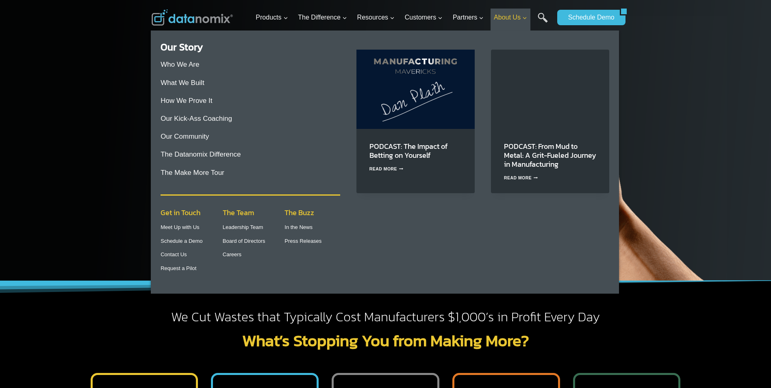 This screenshot has width=771, height=388. I want to click on img: Dan Plath on Manufacturing Mavericks, so click(415, 89).